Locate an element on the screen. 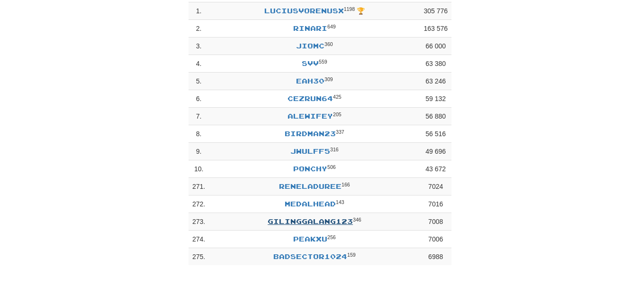  a: reneladuree is located at coordinates (310, 186).